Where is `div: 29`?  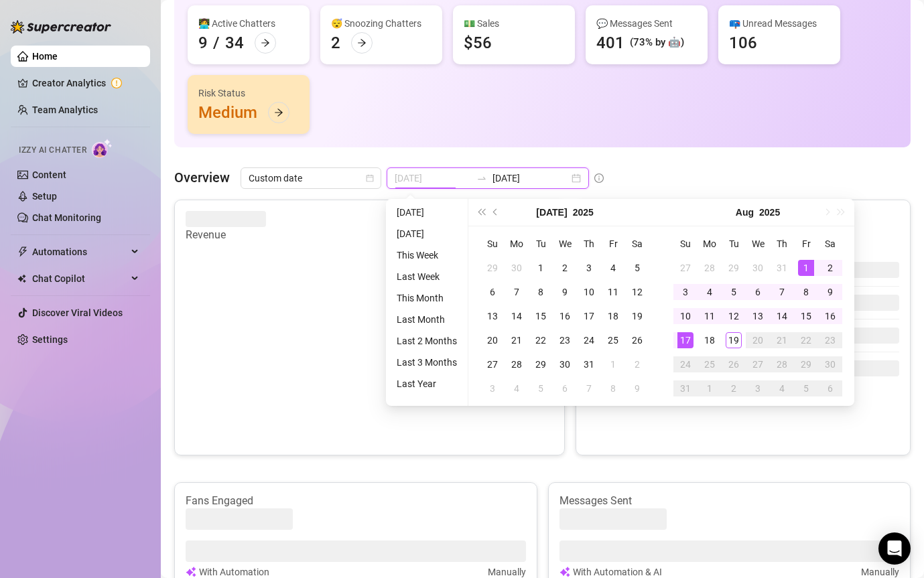 div: 29 is located at coordinates (734, 268).